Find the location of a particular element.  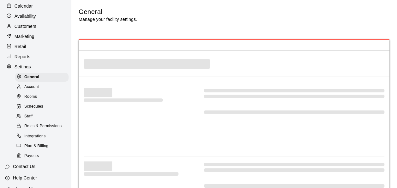

p: Help Center is located at coordinates (25, 178).